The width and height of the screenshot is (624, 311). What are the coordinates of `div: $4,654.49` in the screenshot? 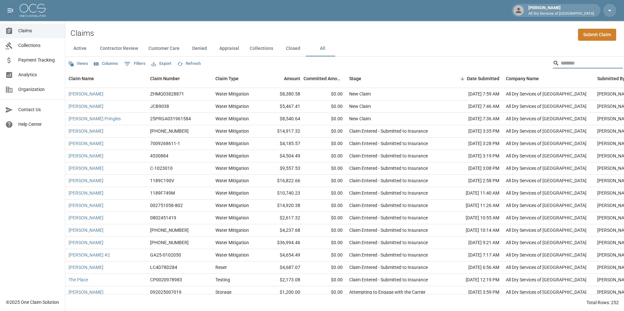 It's located at (282, 256).